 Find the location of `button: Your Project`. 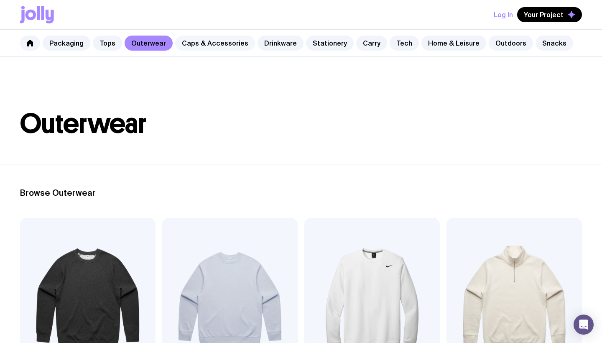

button: Your Project is located at coordinates (549, 15).